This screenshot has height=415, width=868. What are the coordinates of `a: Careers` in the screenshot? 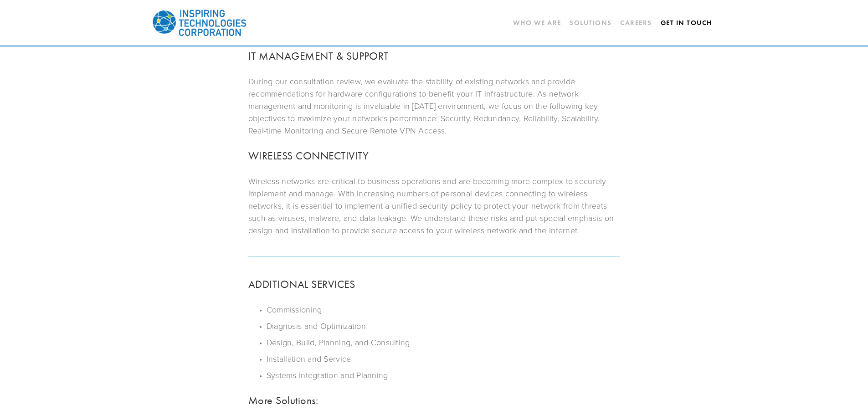 It's located at (636, 23).